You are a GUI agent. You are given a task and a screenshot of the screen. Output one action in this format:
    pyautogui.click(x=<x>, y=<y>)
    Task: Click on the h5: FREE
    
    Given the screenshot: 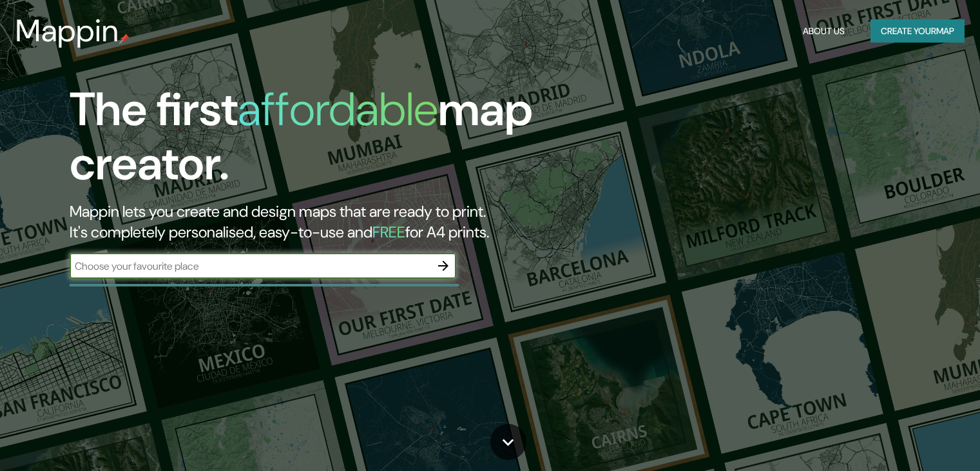 What is the action you would take?
    pyautogui.click(x=388, y=231)
    